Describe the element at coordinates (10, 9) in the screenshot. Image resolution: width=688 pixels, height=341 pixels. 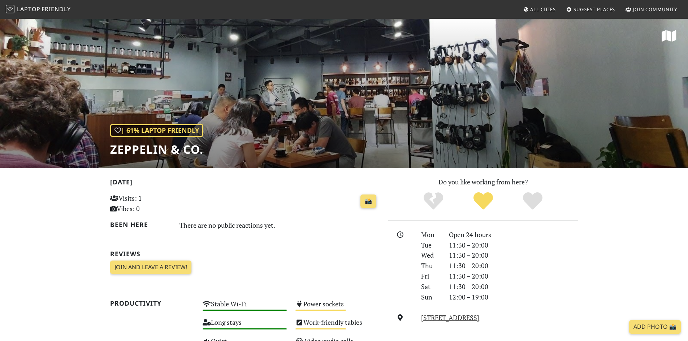
I see `img: LaptopFriendly` at that location.